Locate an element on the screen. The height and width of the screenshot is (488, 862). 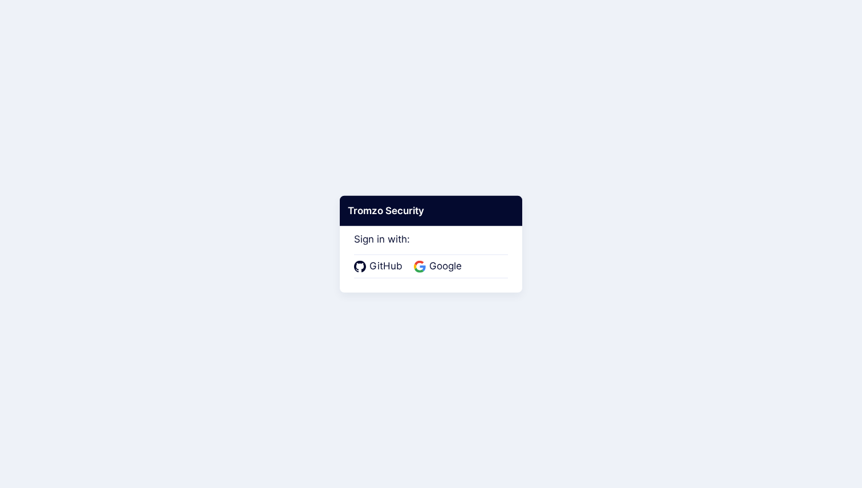
div: Tromzo Security is located at coordinates (431, 211).